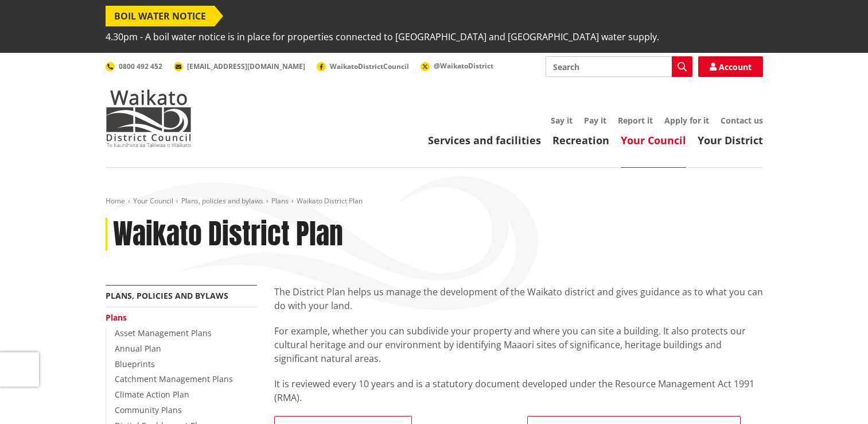 The width and height of the screenshot is (868, 424). What do you see at coordinates (619, 66) in the screenshot?
I see `input: Search input` at bounding box center [619, 66].